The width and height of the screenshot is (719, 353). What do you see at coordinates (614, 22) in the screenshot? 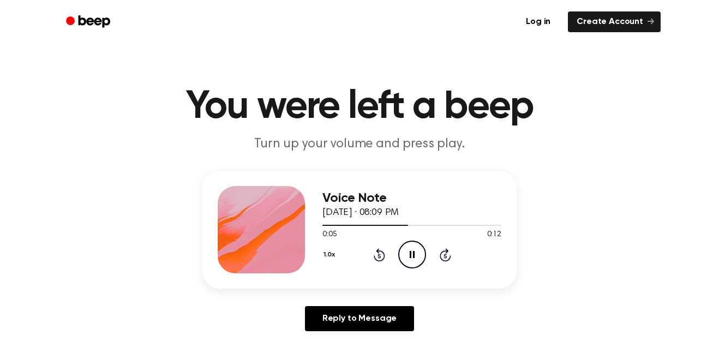
I see `a: Create Account` at bounding box center [614, 22].